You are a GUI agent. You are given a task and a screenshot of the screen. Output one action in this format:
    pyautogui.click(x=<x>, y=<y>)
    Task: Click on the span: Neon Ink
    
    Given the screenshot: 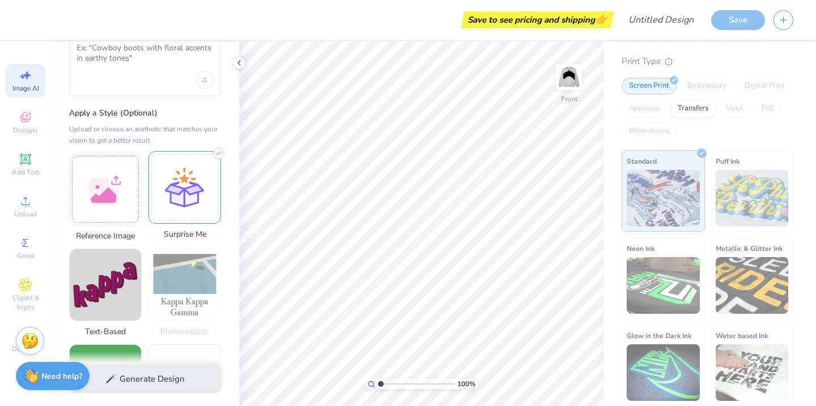 What is the action you would take?
    pyautogui.click(x=640, y=248)
    